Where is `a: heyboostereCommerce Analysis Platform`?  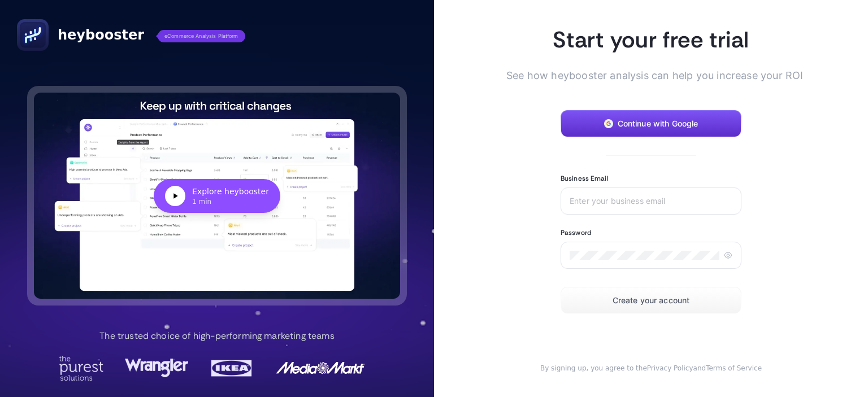
a: heyboostereCommerce Analysis Platform is located at coordinates (131, 35).